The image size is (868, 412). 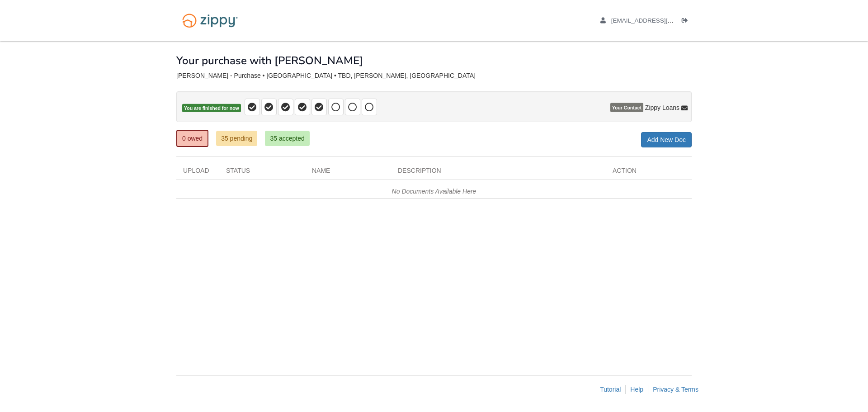 I want to click on div: Description, so click(x=498, y=173).